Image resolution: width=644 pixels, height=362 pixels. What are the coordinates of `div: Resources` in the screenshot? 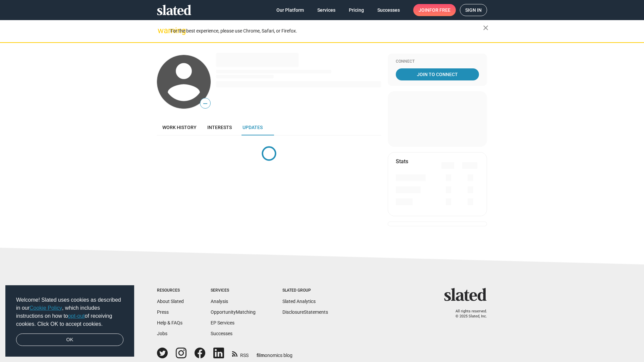 It's located at (170, 291).